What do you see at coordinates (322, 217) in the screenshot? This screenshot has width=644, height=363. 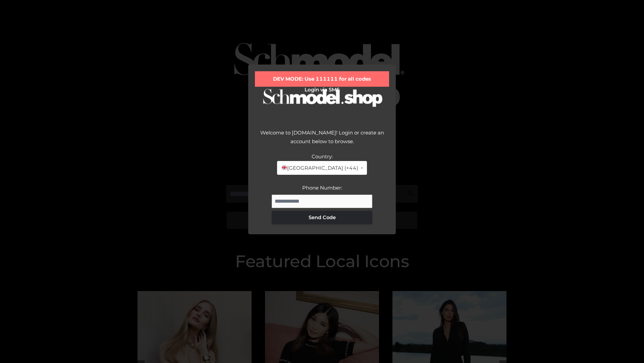 I see `button: Send Code` at bounding box center [322, 217].